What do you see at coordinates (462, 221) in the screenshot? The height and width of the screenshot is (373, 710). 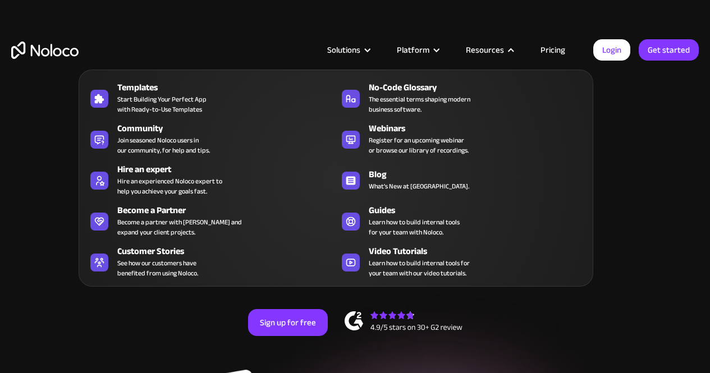 I see `a: GuidesLearn how to build internal toolsfor your team with Noloco.` at bounding box center [462, 221].